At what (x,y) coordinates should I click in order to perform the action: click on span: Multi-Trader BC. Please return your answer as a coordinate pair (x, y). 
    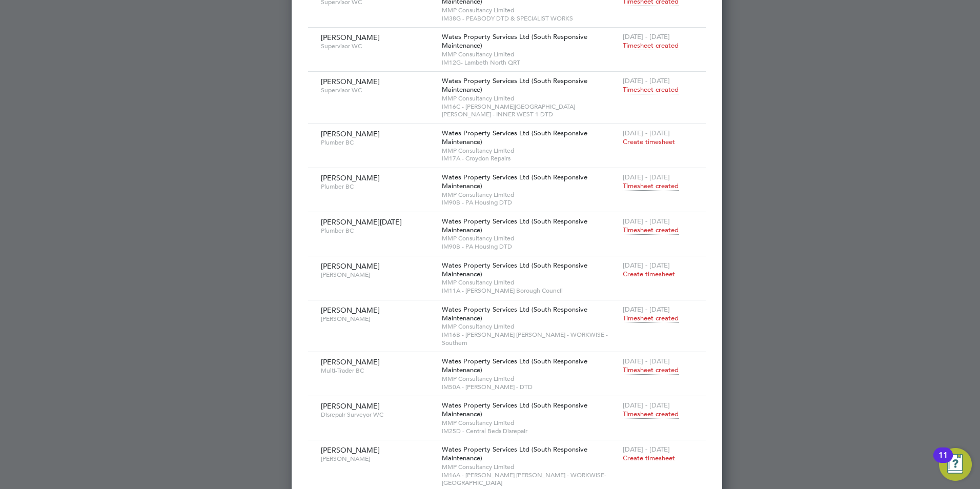
    Looking at the image, I should click on (377, 371).